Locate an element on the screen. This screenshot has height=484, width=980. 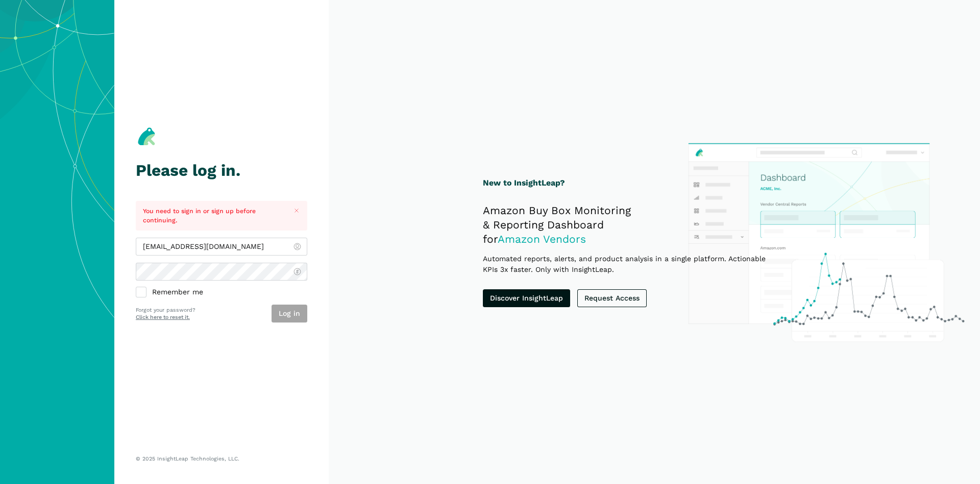
img: InsightLeap Product is located at coordinates (826, 242).